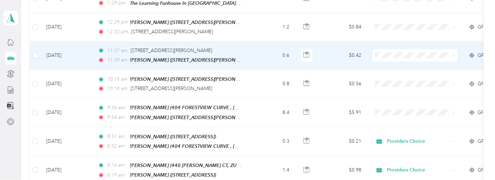 The width and height of the screenshot is (495, 180). Describe the element at coordinates (117, 146) in the screenshot. I see `span: 8:52 am` at that location.